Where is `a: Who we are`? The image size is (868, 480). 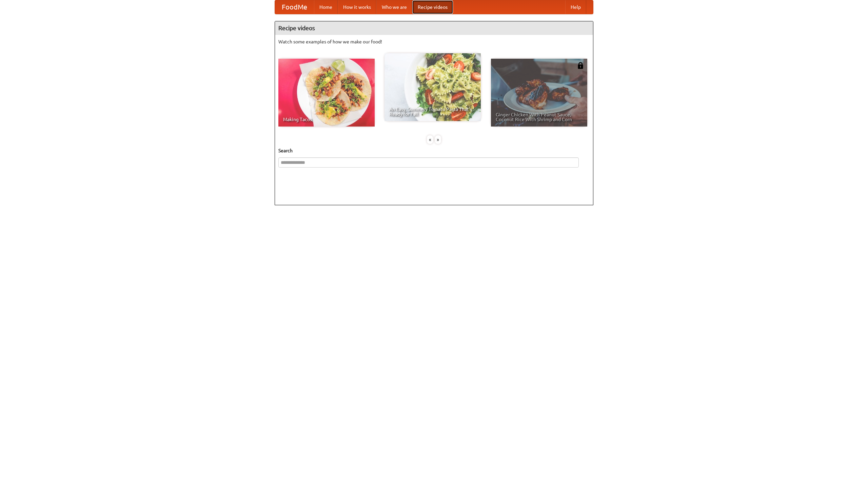
a: Who we are is located at coordinates (395, 7).